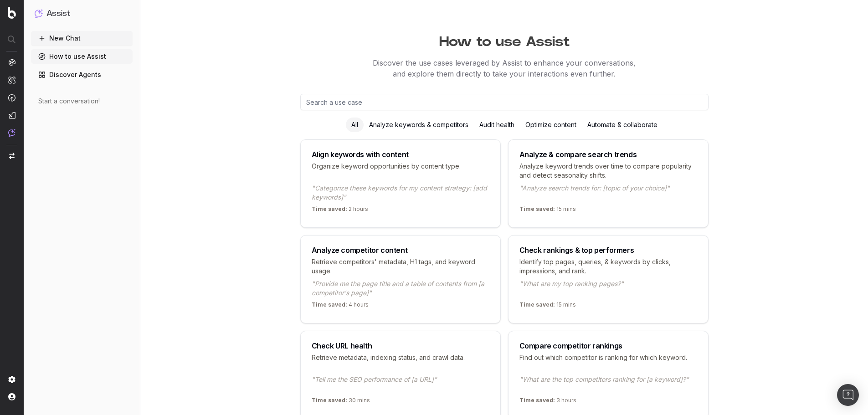  Describe the element at coordinates (551, 125) in the screenshot. I see `div: Optimize content` at that location.